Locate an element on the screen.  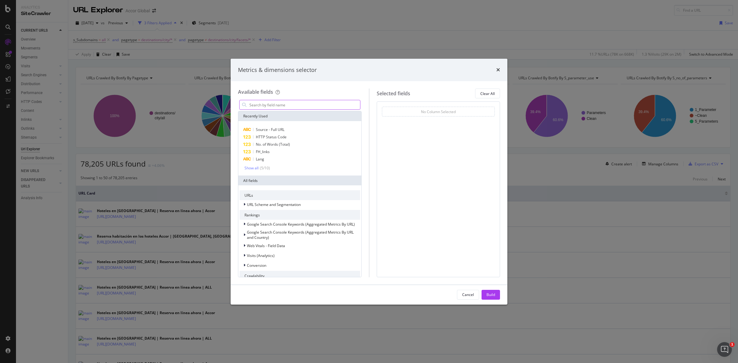
div: No Column Selected is located at coordinates (438, 112).